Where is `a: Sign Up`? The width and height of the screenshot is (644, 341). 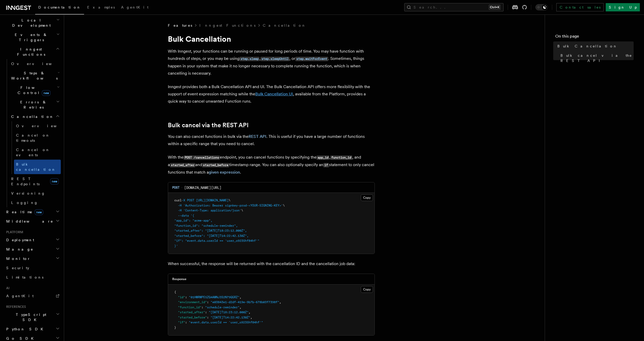 a: Sign Up is located at coordinates (622, 7).